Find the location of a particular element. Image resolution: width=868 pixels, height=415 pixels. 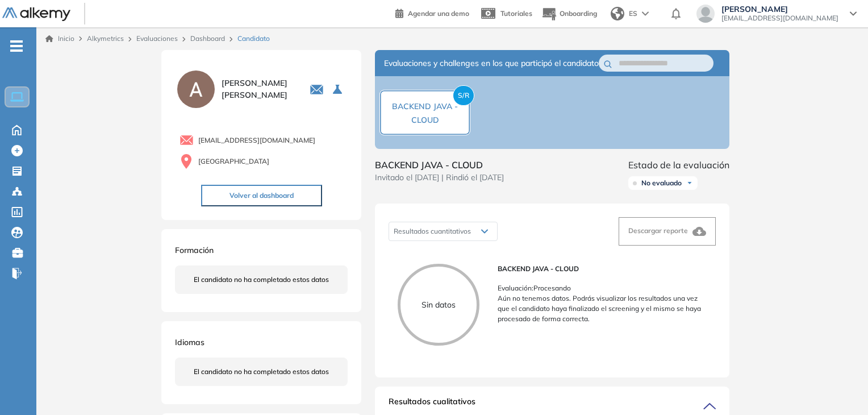

a: Evaluaciones is located at coordinates (157, 38).